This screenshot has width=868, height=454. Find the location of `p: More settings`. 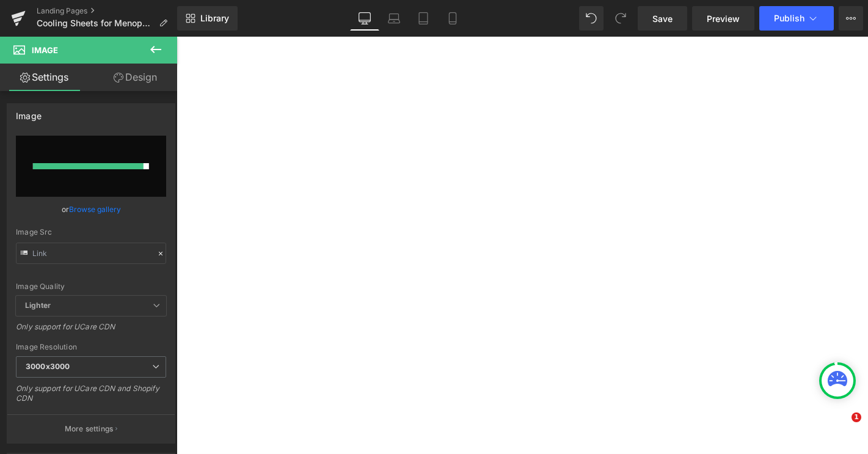

p: More settings is located at coordinates (89, 428).